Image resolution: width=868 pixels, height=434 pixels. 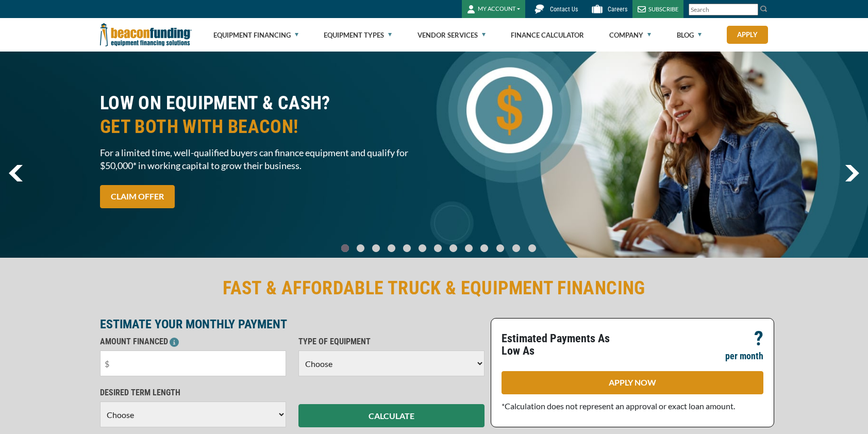 I want to click on a: Equipment Financing, so click(x=256, y=35).